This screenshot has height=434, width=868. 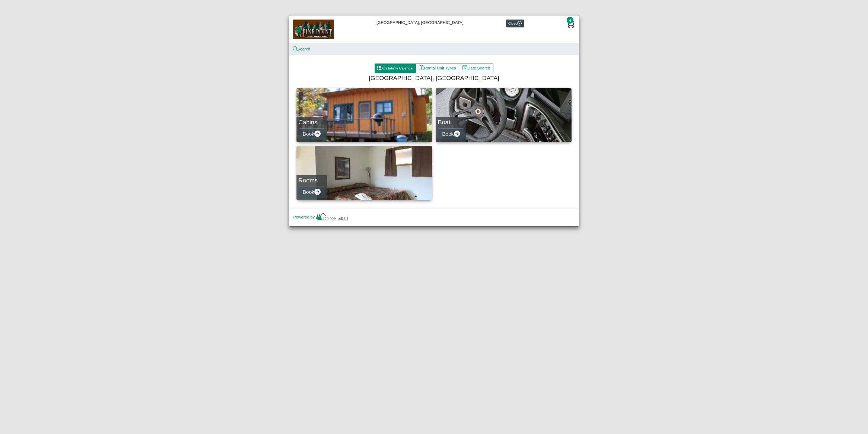 I want to click on button: calendar dateDate Search, so click(x=476, y=68).